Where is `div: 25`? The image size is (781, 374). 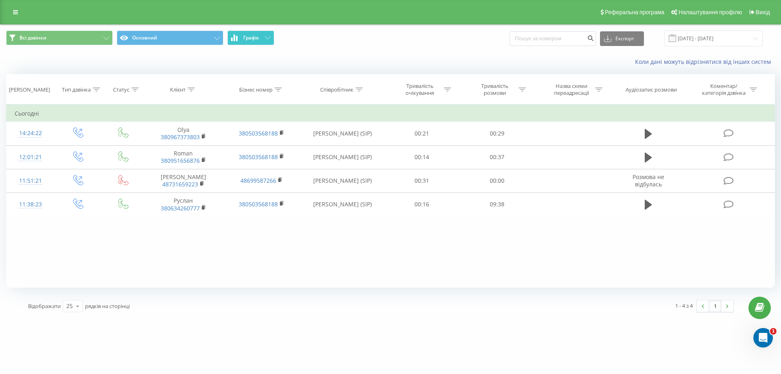 div: 25 is located at coordinates (70, 306).